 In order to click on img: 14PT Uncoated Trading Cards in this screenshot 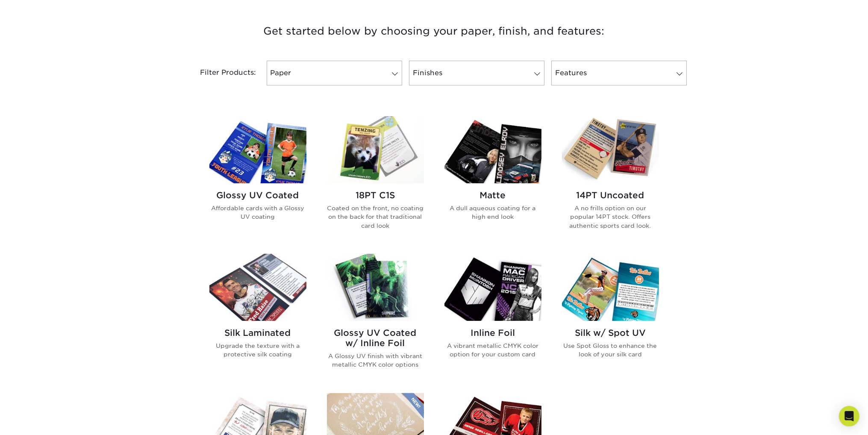, I will do `click(611, 149)`.